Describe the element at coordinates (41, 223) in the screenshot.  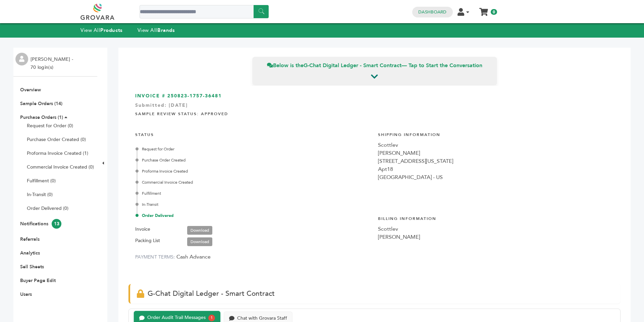
I see `a: Notifications13` at that location.